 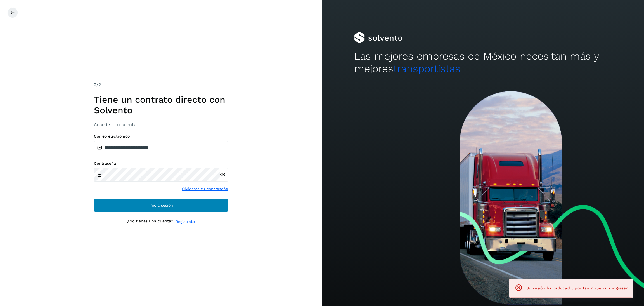 What do you see at coordinates (161, 163) in the screenshot?
I see `label: Contraseña` at bounding box center [161, 163].